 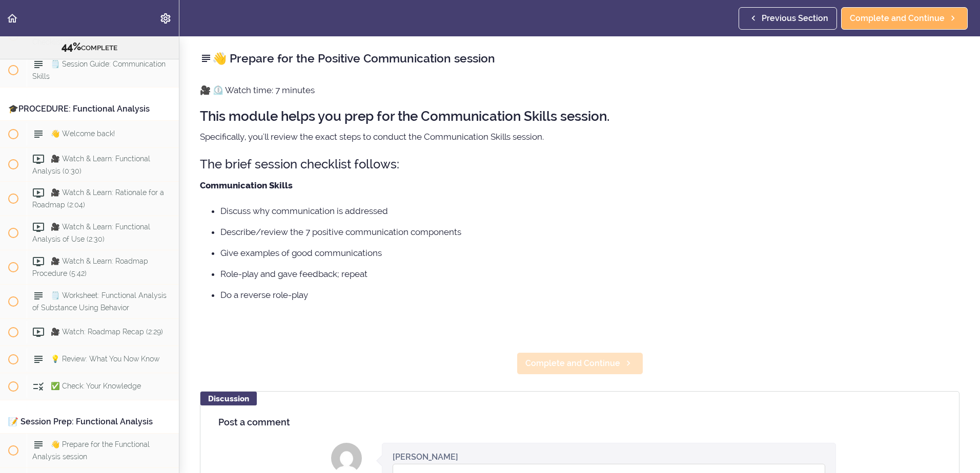 What do you see at coordinates (91, 233) in the screenshot?
I see `span: 🎥 Watch & Learn: Functional Analysis of Use (2:30)` at bounding box center [91, 233].